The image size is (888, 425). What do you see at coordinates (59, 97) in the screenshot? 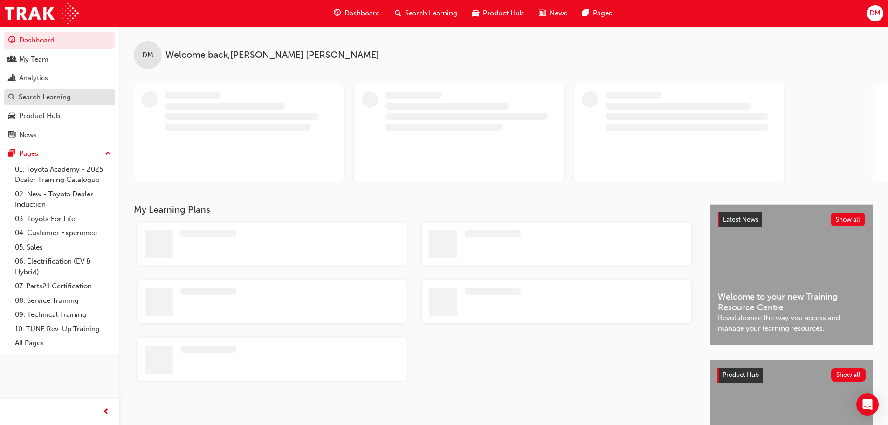
I see `a: Search Learning` at bounding box center [59, 97].